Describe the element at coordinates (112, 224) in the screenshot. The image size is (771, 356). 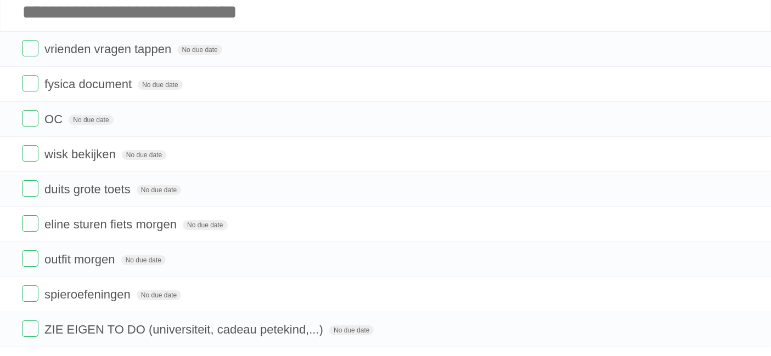
I see `span: eline sturen fiets morgen` at that location.